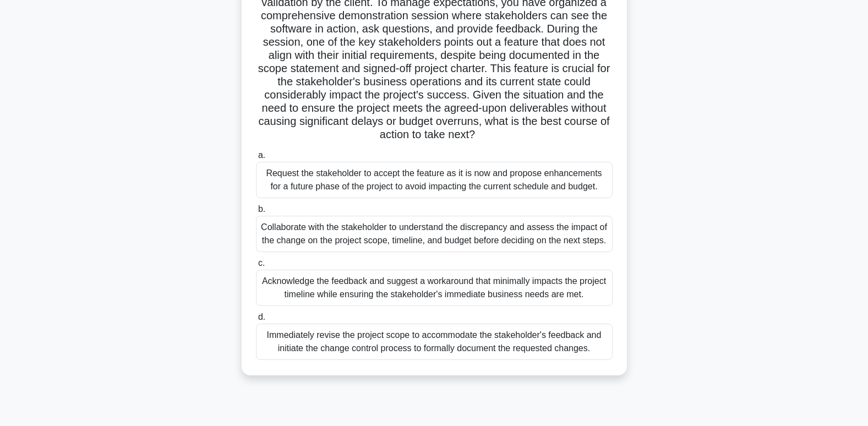 This screenshot has width=868, height=426. I want to click on span: b., so click(261, 209).